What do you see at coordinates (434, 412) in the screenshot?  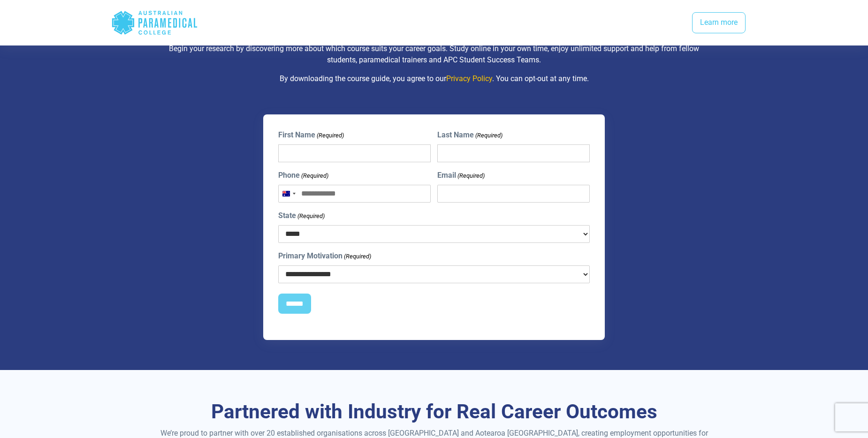 I see `h3: Partnered with Industry for Real Career Outcomes` at bounding box center [434, 412].